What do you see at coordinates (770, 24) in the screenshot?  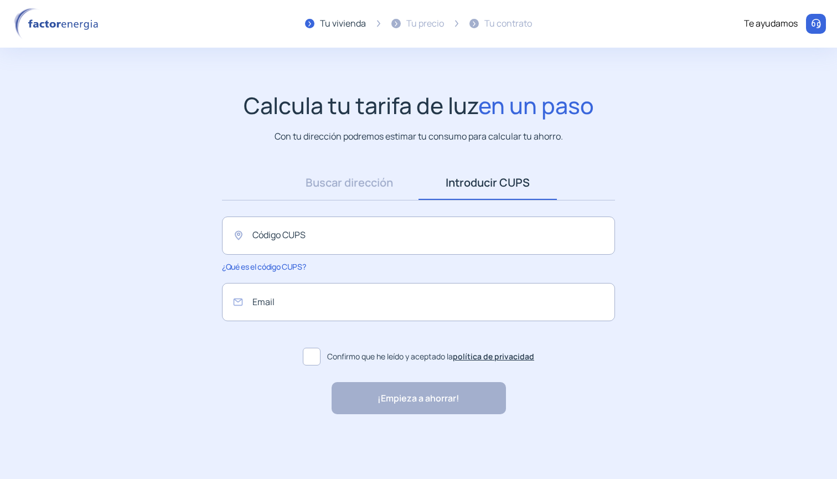 I see `div: Te ayudamos` at bounding box center [770, 24].